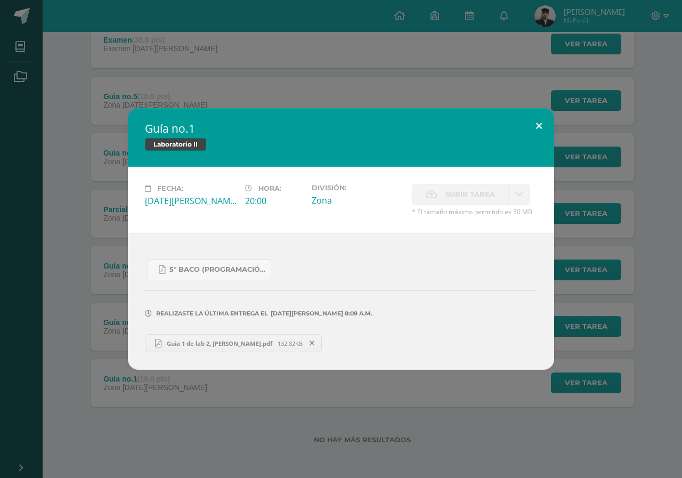 The width and height of the screenshot is (682, 478). What do you see at coordinates (460, 194) in the screenshot?
I see `label: La fecha de entrega ha expirado` at bounding box center [460, 194].